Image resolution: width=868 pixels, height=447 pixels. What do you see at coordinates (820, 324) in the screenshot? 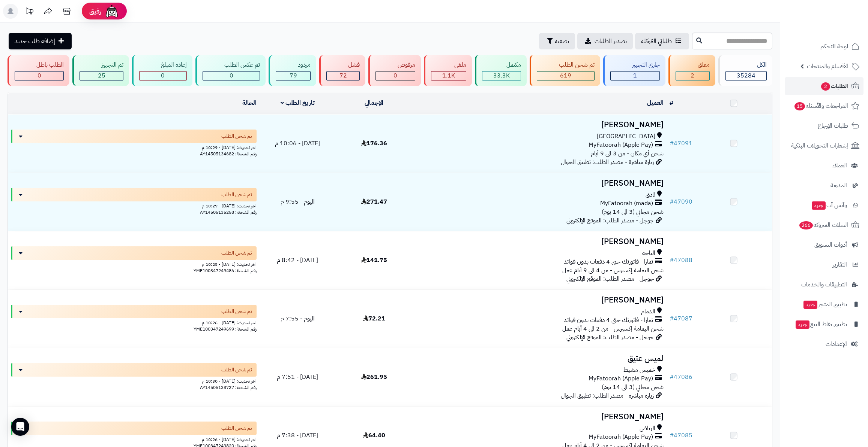
I see `span: تطبيق نقاط البيع` at bounding box center [820, 324].